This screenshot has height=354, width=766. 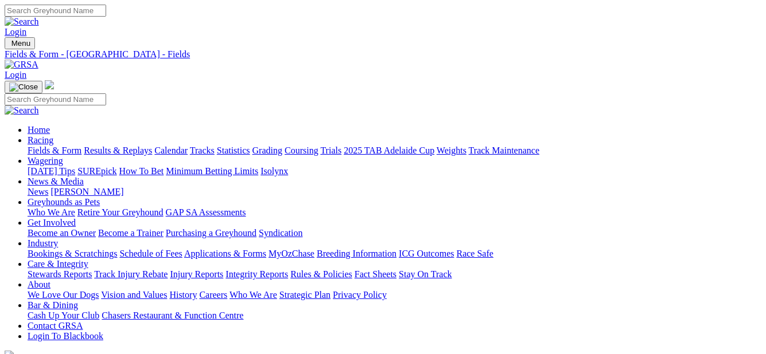 What do you see at coordinates (118, 150) in the screenshot?
I see `a: Results & Replays` at bounding box center [118, 150].